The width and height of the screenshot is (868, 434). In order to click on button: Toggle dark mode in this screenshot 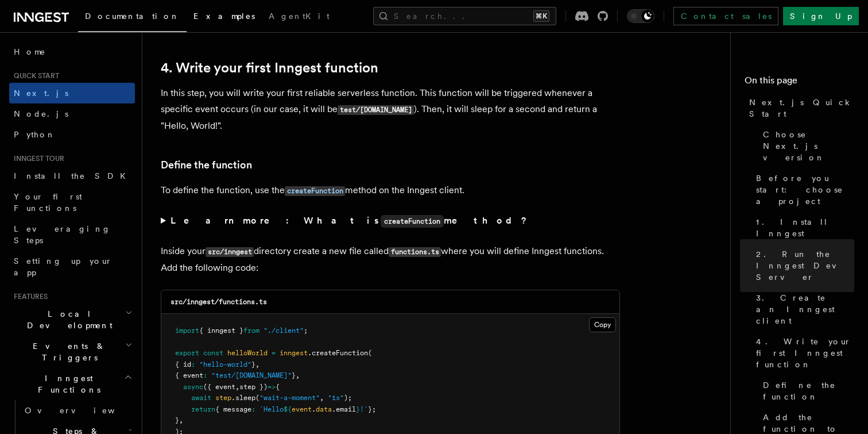, I will do `click(640, 16)`.